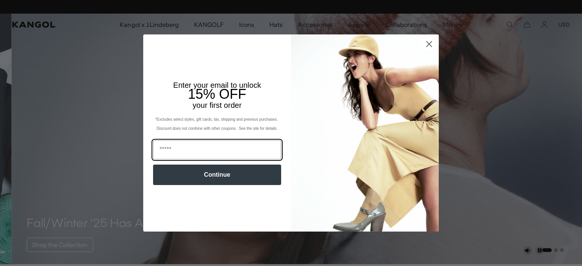 This screenshot has width=582, height=266. Describe the element at coordinates (217, 175) in the screenshot. I see `button: Continue` at that location.